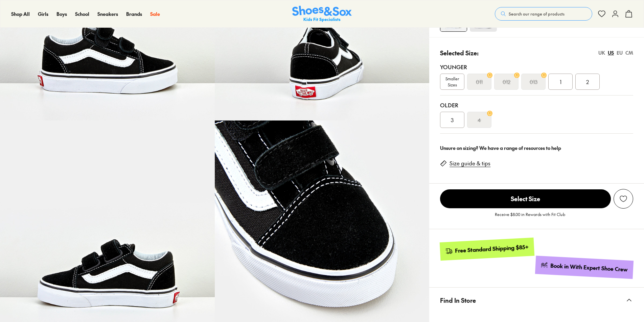  What do you see at coordinates (458, 300) in the screenshot?
I see `span: Find In Store` at bounding box center [458, 300].